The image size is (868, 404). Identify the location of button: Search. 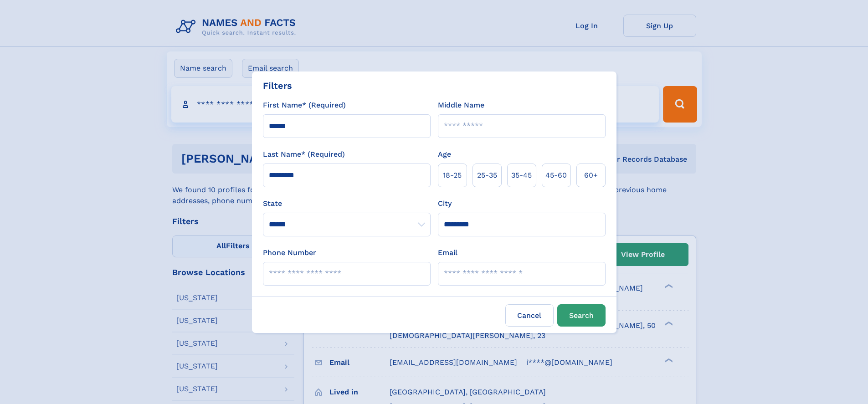
(581, 315).